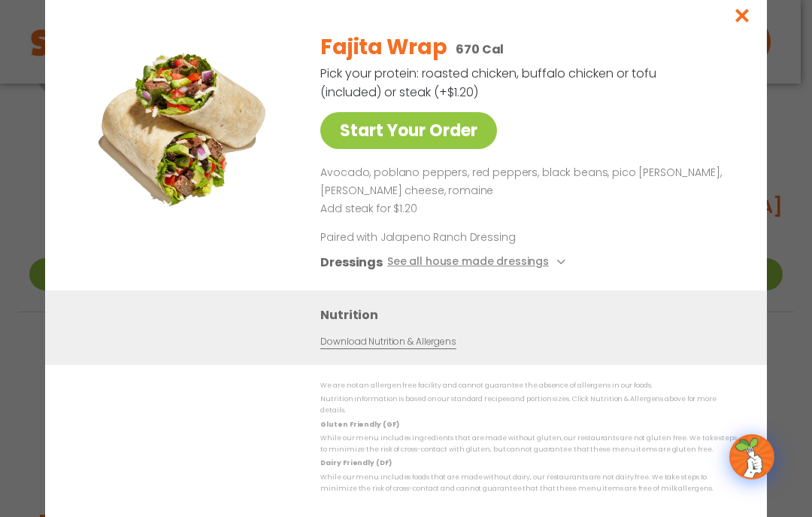 This screenshot has height=517, width=812. I want to click on p: We are not an allergen free facility and cannot guarantee the absence of allergens in our foods., so click(528, 384).